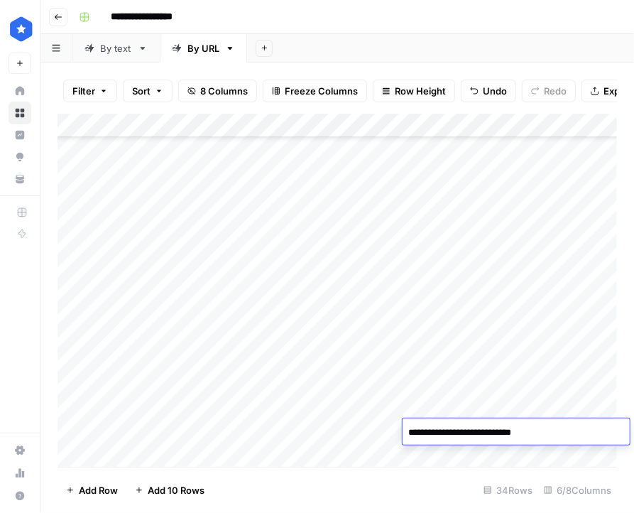 The height and width of the screenshot is (513, 634). What do you see at coordinates (20, 179) in the screenshot?
I see `a: Your Data` at bounding box center [20, 179].